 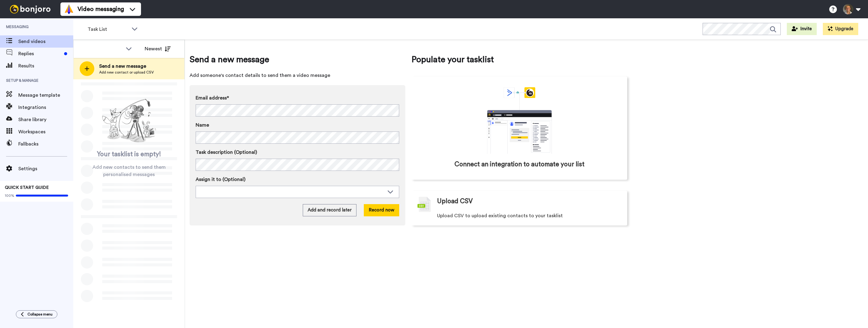 What do you see at coordinates (27, 187) in the screenshot?
I see `span: QUICK START GUIDE` at bounding box center [27, 187].